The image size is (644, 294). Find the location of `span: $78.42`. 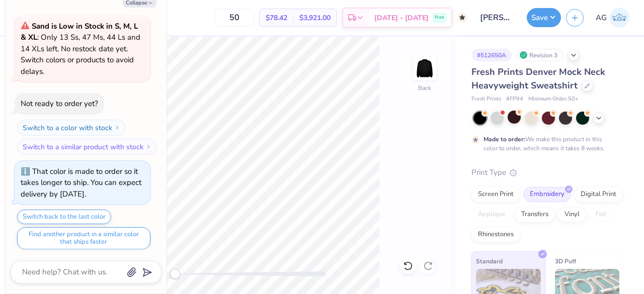

span: $78.42 is located at coordinates (276, 17).